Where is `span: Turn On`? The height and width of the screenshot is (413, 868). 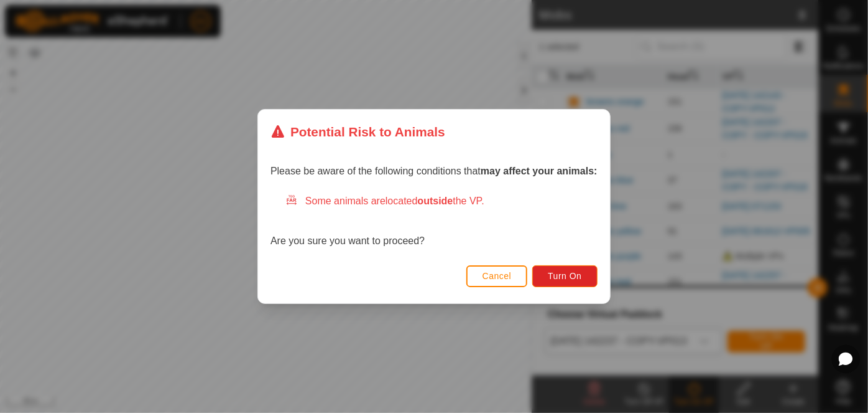
span: Turn On is located at coordinates (565, 276).